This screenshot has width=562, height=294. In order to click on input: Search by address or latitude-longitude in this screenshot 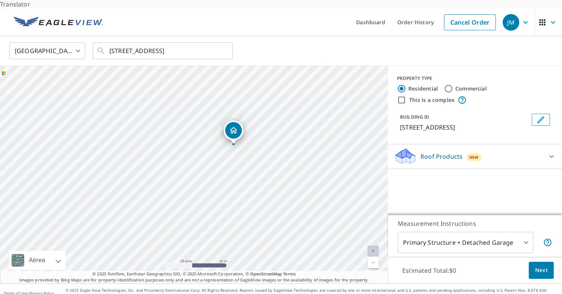, I will do `click(163, 51)`.